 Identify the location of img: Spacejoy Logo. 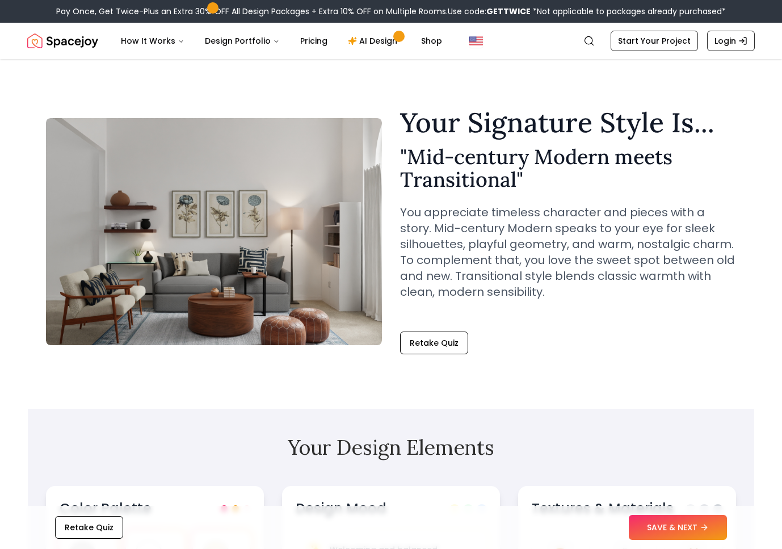
(62, 41).